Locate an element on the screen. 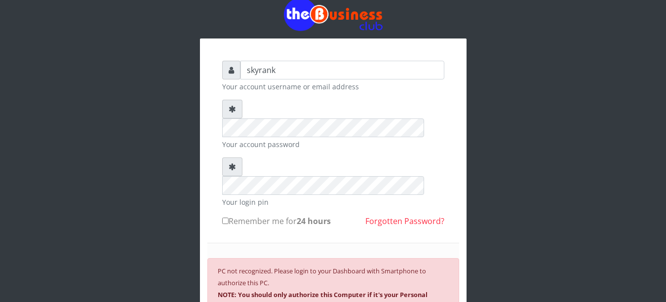 The width and height of the screenshot is (666, 302). b: 24 hours is located at coordinates (313, 221).